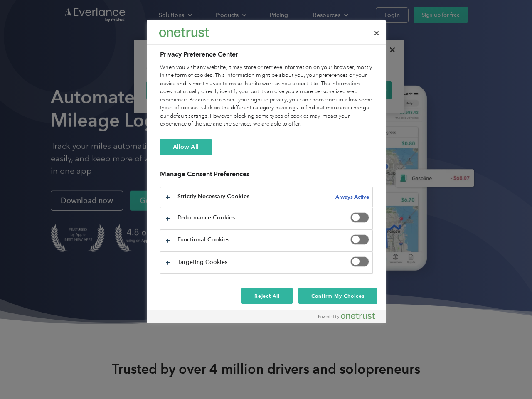 This screenshot has width=532, height=399. I want to click on button: Confirm My Choices, so click(338, 296).